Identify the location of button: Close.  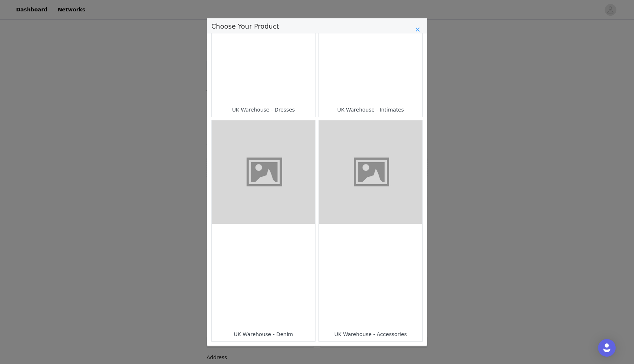
(418, 30).